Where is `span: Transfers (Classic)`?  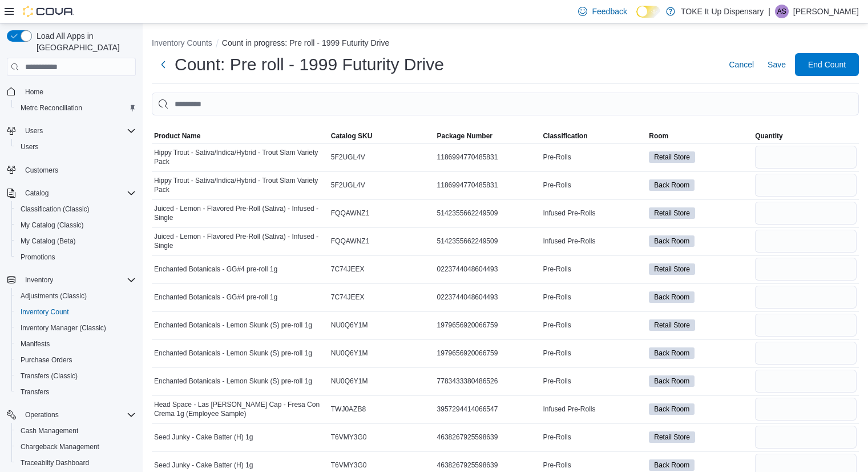
span: Transfers (Classic) is located at coordinates (49, 376).